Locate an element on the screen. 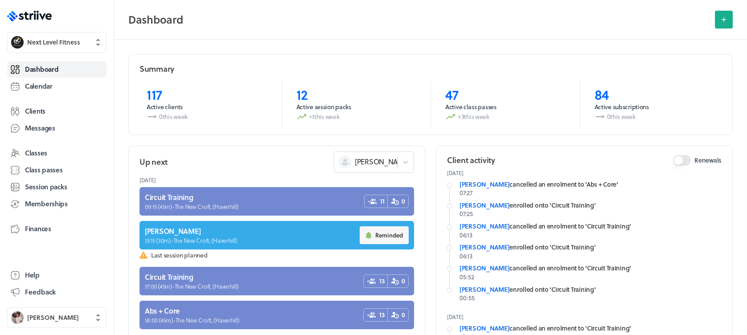  button: Reminded is located at coordinates (384, 235).